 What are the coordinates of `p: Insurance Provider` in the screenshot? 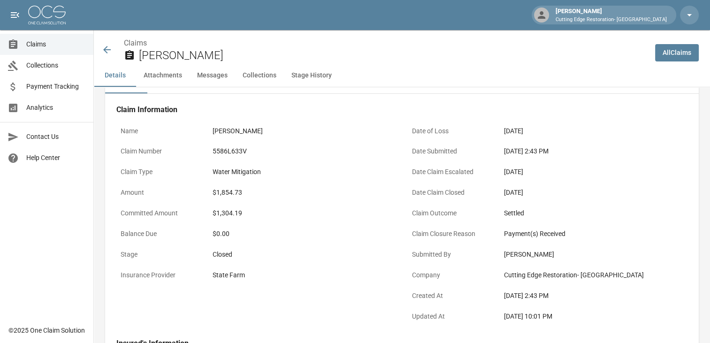 It's located at (159, 275).